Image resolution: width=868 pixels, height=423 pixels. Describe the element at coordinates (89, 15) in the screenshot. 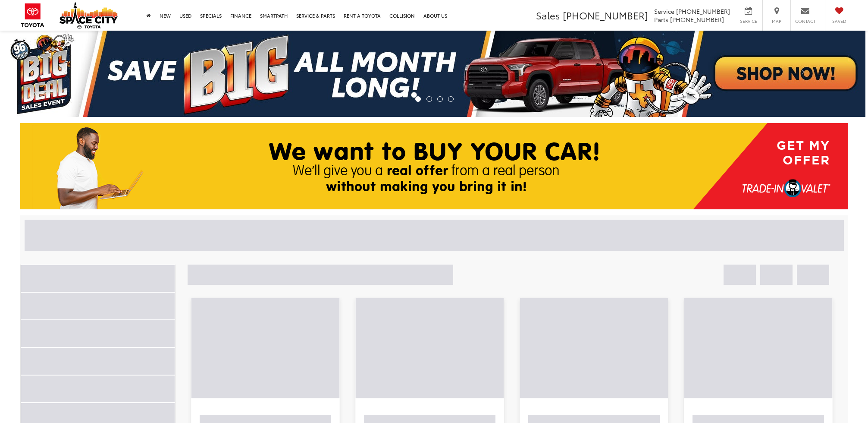

I see `img: Space City Toyota` at that location.